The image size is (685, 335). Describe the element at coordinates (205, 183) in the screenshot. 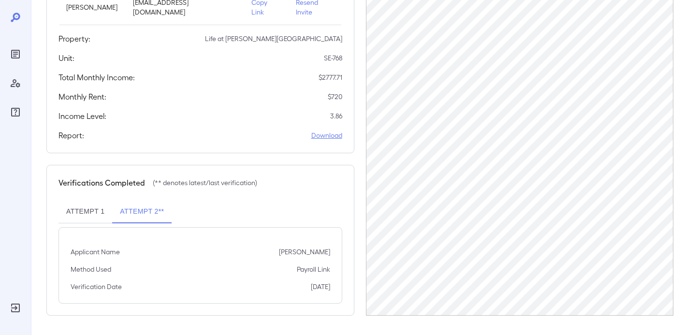

I see `p: (** denotes latest/last verification)` at that location.